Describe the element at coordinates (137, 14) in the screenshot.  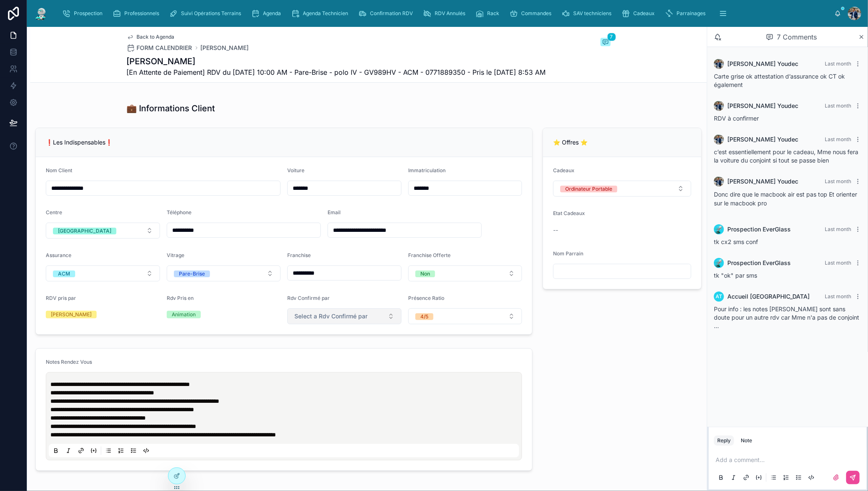
I see `a: Professionnels` at that location.